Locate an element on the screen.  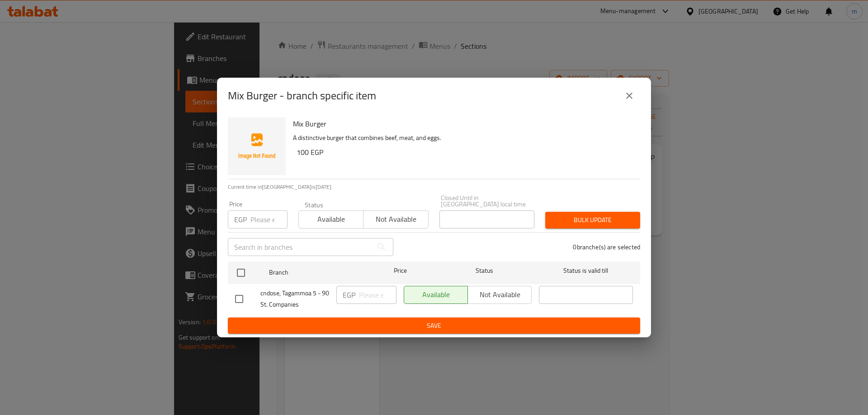
h6: Mix Burger is located at coordinates (463, 124).